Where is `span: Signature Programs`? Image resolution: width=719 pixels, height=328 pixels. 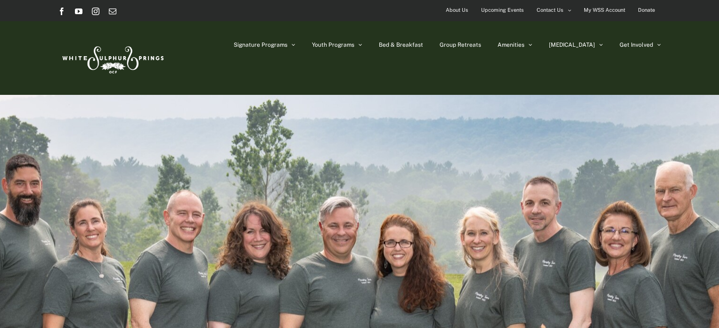
span: Signature Programs is located at coordinates (261, 45).